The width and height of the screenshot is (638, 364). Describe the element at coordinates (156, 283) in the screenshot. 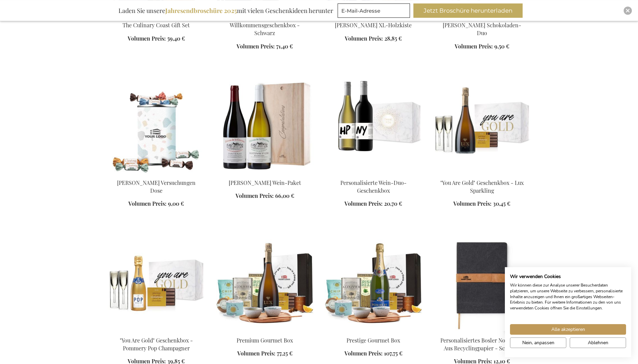

I see `img: You Are Gold Gift Box - Pommery Pop Champagne` at that location.